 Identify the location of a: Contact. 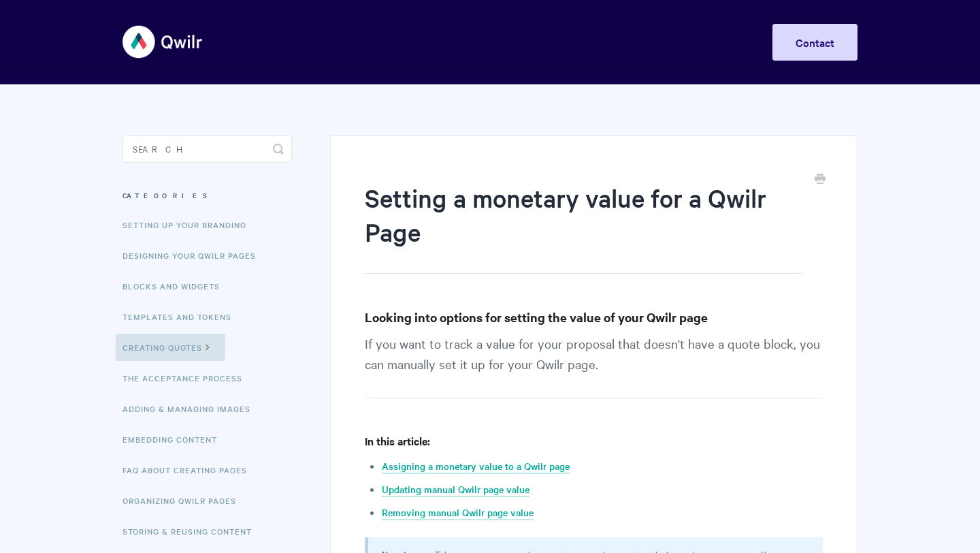
(815, 42).